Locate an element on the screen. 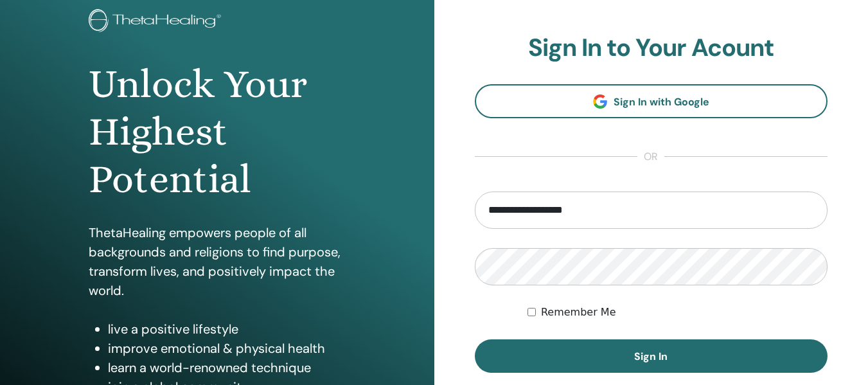 Image resolution: width=868 pixels, height=385 pixels. label: Remember Me is located at coordinates (578, 313).